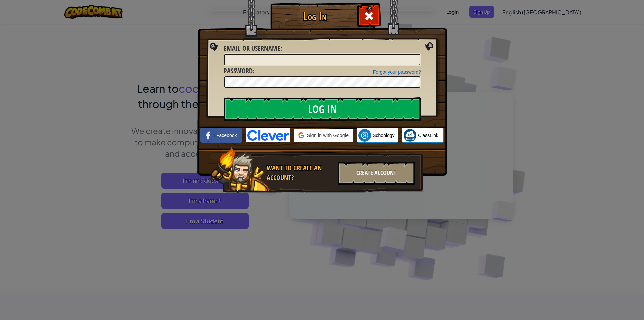 This screenshot has width=644, height=320. What do you see at coordinates (428, 135) in the screenshot?
I see `span: ClassLink` at bounding box center [428, 135].